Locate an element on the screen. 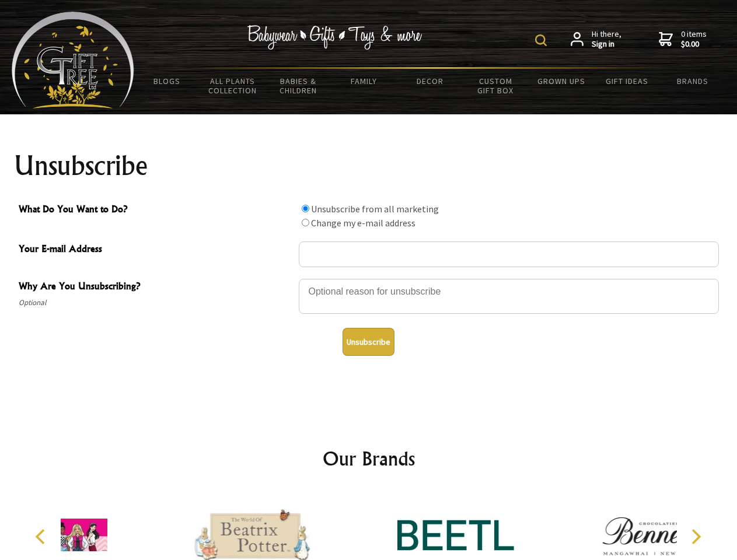 The height and width of the screenshot is (560, 737). a: Decor is located at coordinates (430, 81).